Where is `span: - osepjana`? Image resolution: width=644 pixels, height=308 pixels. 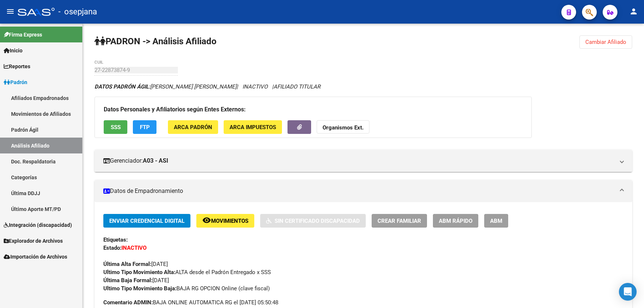
span: - osepjana is located at coordinates (77, 12).